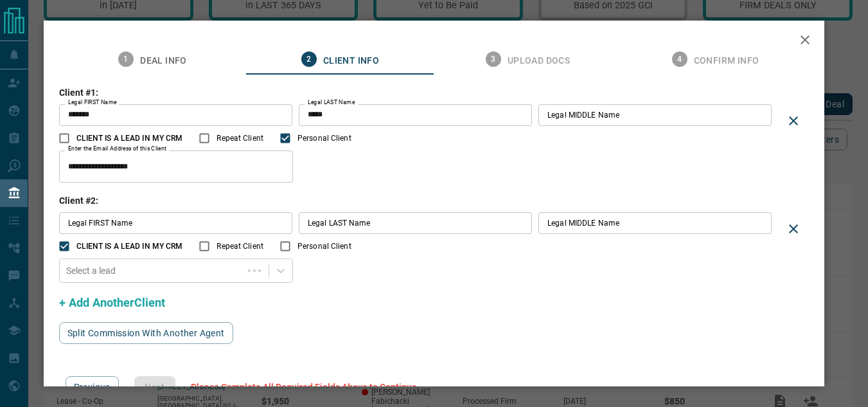  I want to click on h3: Client #2:, so click(419, 201).